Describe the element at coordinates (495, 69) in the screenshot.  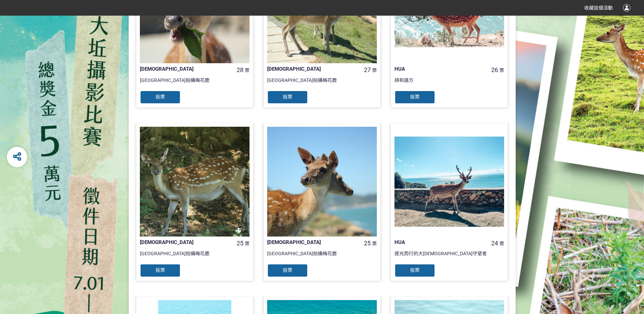
I see `span: 26` at that location.